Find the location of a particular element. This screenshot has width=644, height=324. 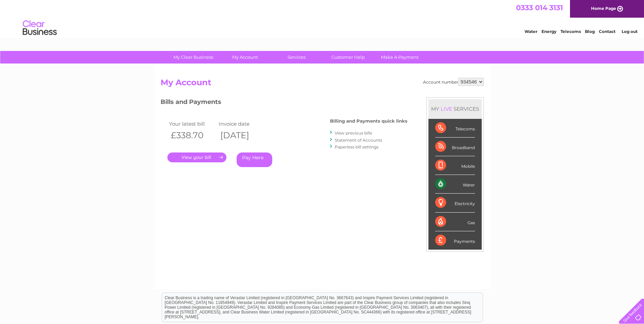

a: Contact is located at coordinates (606, 31).